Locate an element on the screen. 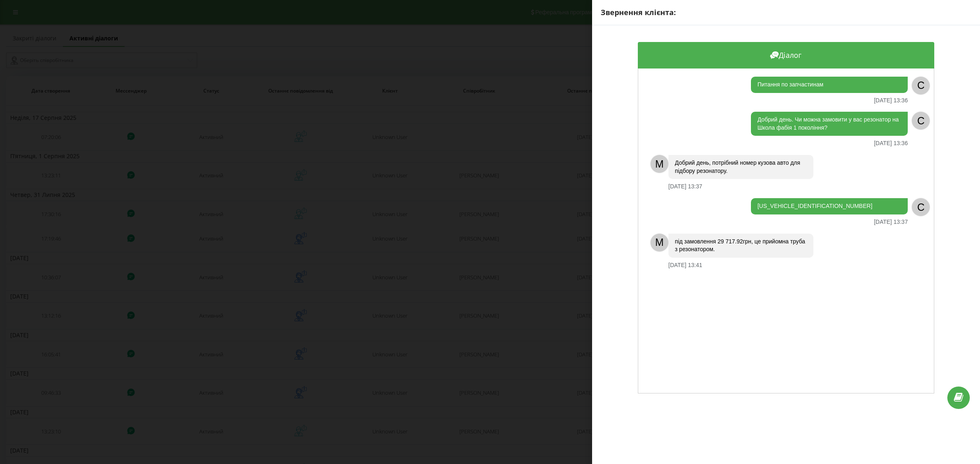 The image size is (980, 464). div: Добрий день. Чи можна замовити у вас резонатор на Школа фабія 1 покоління? is located at coordinates (830, 123).